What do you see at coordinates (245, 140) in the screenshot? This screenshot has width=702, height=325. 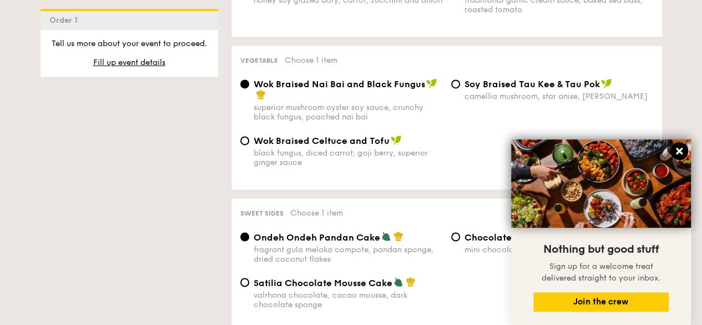 I see `input: Wok Braised Celtuce and Tofublack fungus, diced carrot, goji berry, superior ginger sauce` at bounding box center [245, 140].